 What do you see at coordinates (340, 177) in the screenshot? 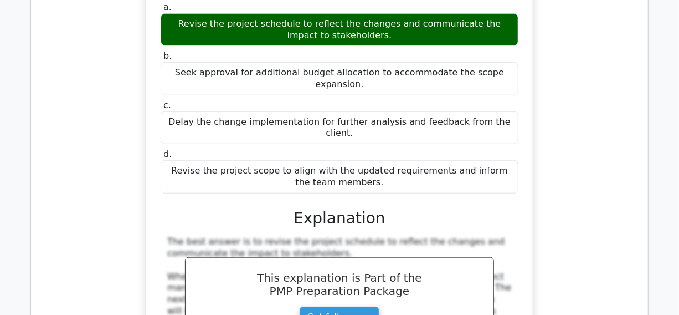
I see `div: Revise the project scope to align with the updated requirements and inform the team members.` at bounding box center [340, 177].